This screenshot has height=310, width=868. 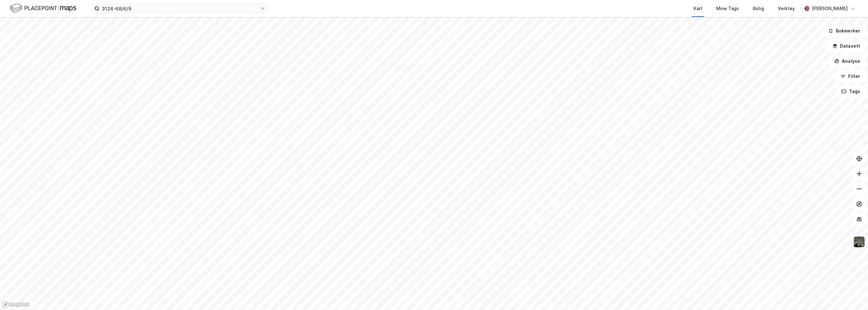 I want to click on button: Analyse, so click(x=847, y=61).